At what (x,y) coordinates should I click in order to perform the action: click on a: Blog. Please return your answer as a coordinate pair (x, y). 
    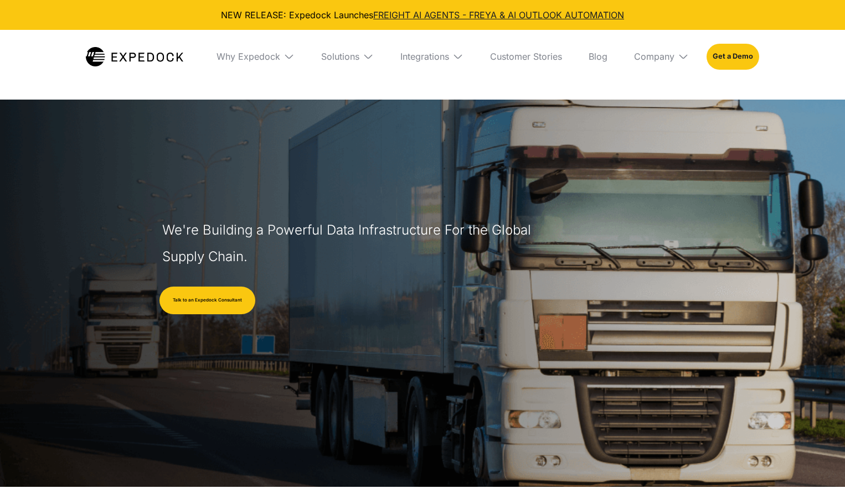
    Looking at the image, I should click on (598, 57).